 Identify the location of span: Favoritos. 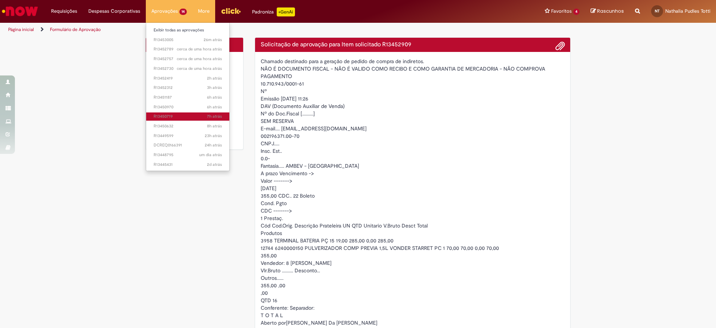
(562, 11).